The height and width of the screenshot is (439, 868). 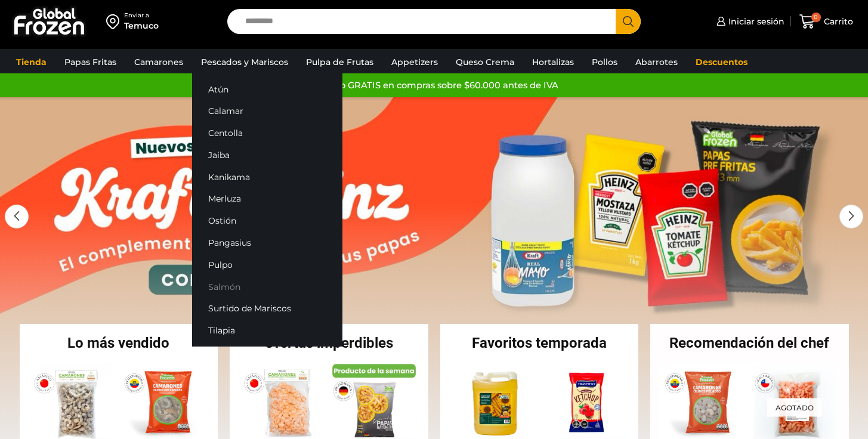 I want to click on a: Kanikama, so click(x=267, y=177).